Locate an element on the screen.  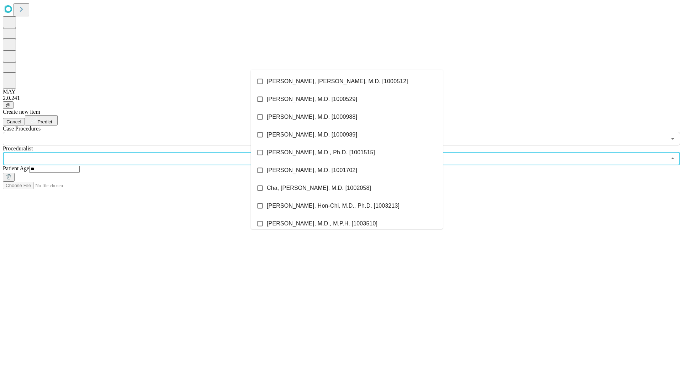
div: MAY is located at coordinates (342, 92).